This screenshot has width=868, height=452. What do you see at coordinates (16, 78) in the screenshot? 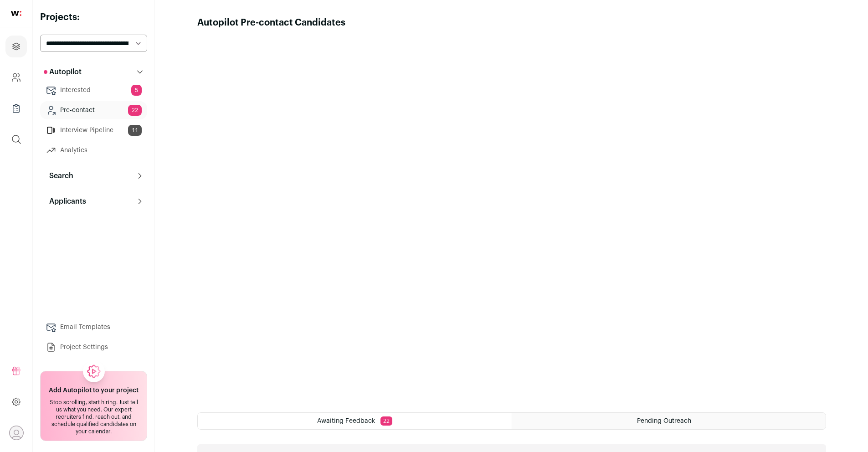
I see `a: Company and ATS Settings` at bounding box center [16, 78].